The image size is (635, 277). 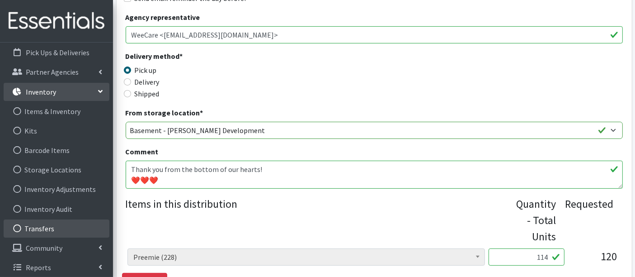 I want to click on p: Community, so click(x=44, y=248).